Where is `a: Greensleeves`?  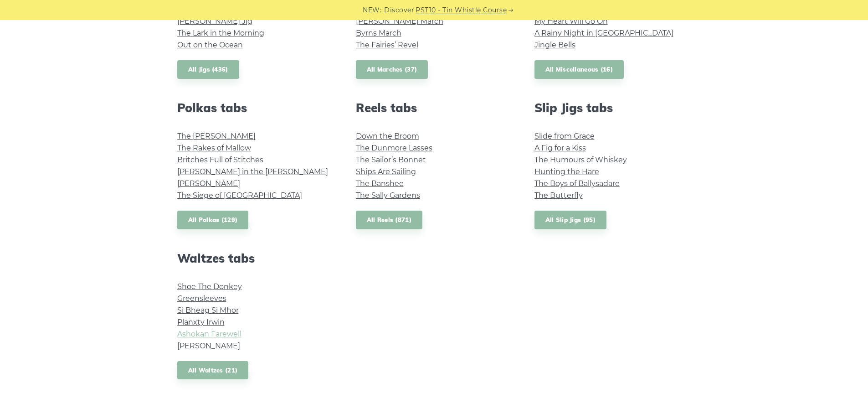 a: Greensleeves is located at coordinates (202, 298).